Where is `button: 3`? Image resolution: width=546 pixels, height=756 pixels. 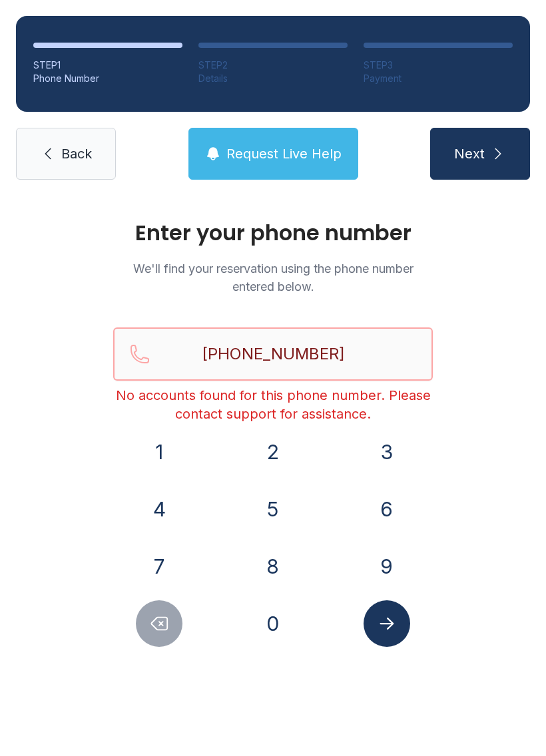 button: 3 is located at coordinates (387, 452).